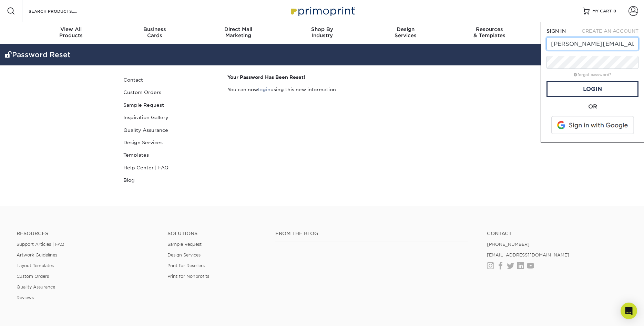  What do you see at coordinates (489, 33) in the screenshot?
I see `div: & Templates` at bounding box center [489, 33].